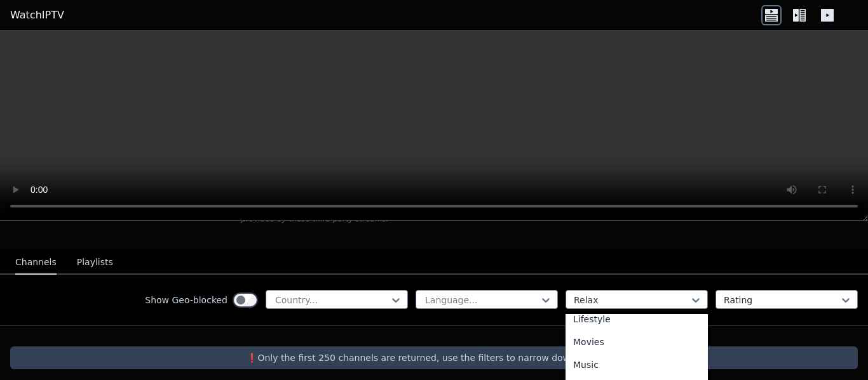 The image size is (868, 380). I want to click on div: Music, so click(637, 365).